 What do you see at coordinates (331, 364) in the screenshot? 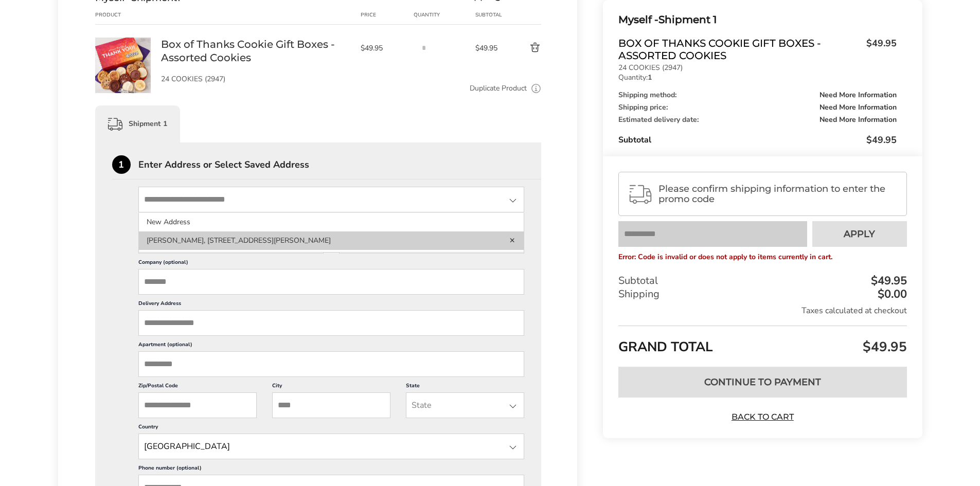
I see `input: Apartment` at bounding box center [331, 364].